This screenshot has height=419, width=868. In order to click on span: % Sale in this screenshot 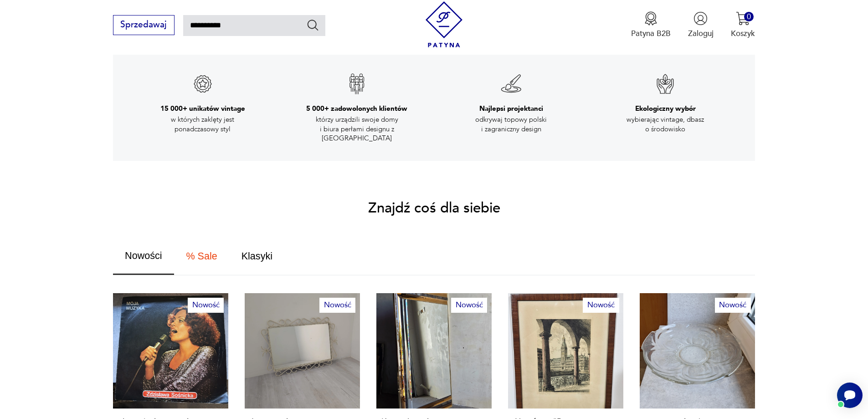, I will do `click(201, 256)`.